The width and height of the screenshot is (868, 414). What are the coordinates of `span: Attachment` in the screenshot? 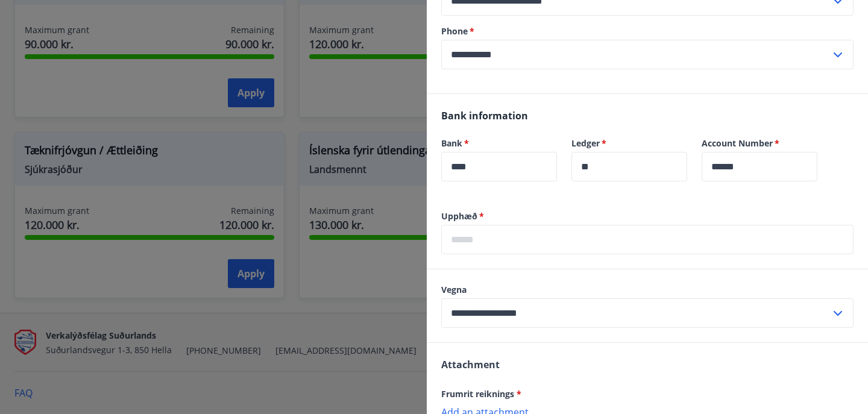 It's located at (470, 364).